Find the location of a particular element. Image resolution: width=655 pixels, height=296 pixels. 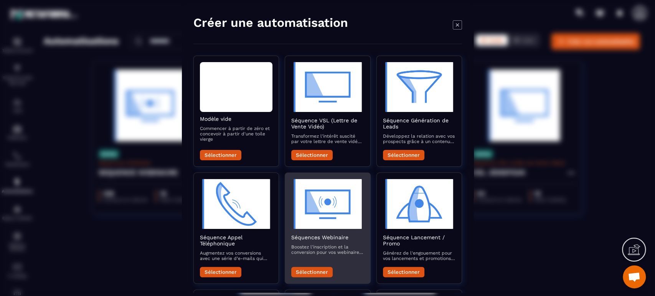

h2: Séquences Webinaire is located at coordinates (327, 238).